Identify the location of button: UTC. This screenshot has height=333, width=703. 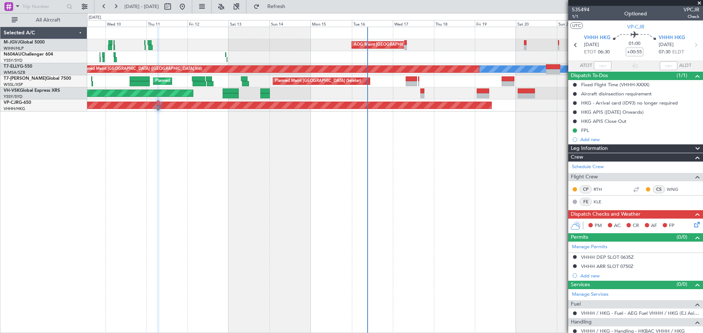
(576, 26).